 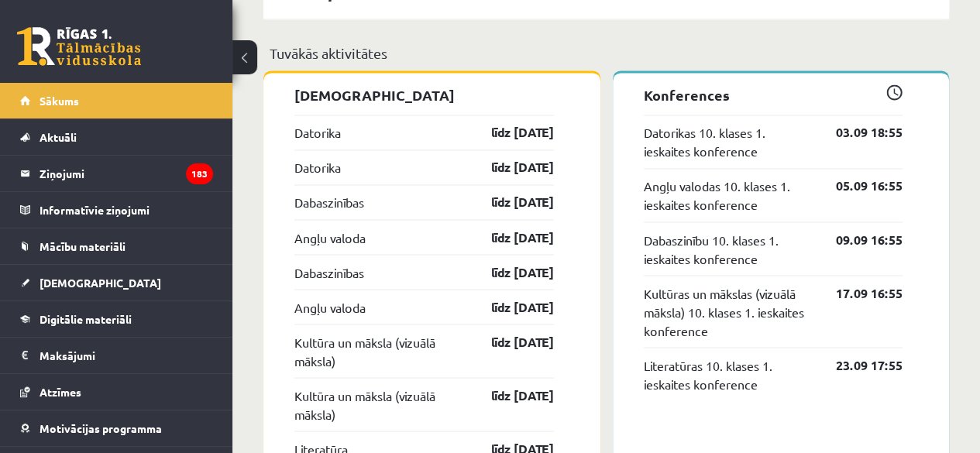 What do you see at coordinates (117, 428) in the screenshot?
I see `a: Motivācijas programma` at bounding box center [117, 428].